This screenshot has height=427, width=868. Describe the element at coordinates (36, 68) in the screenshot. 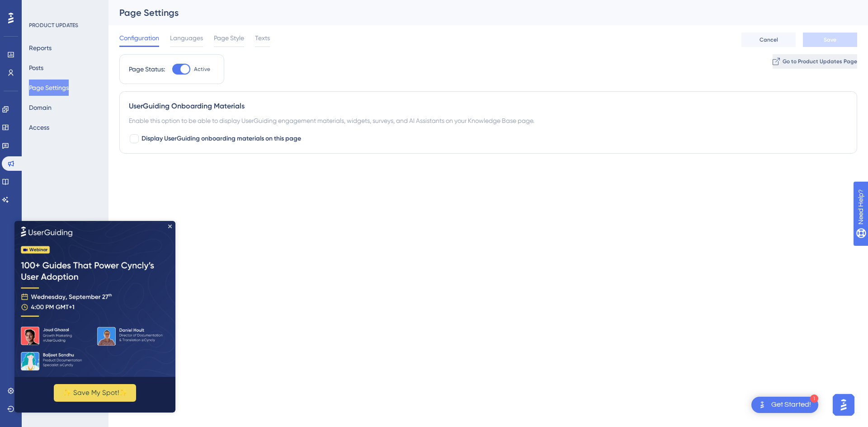

I see `button: Posts` at that location.